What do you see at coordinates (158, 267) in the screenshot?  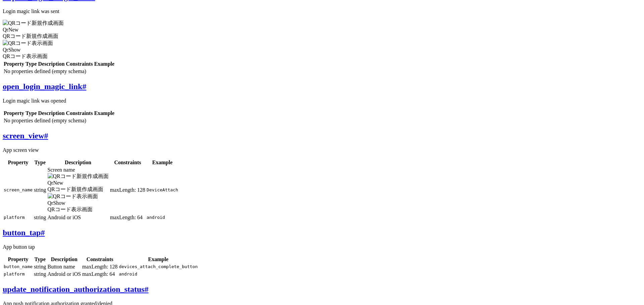 I see `code: devices_attach_complete_button` at bounding box center [158, 267].